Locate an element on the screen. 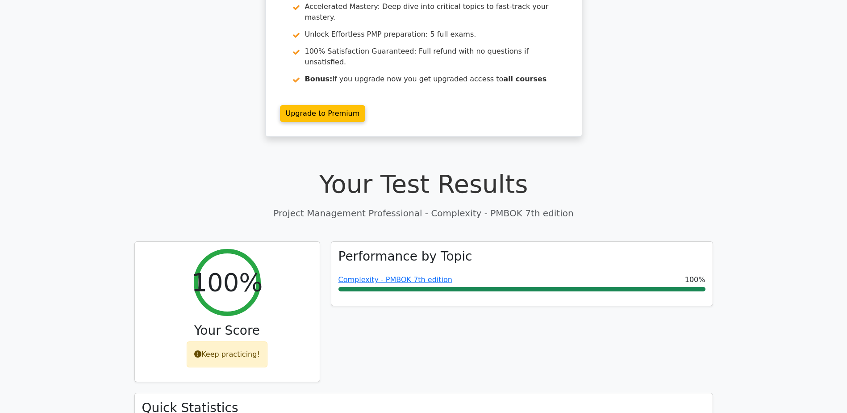  p: Project Management Professional - Complexity - PMBOK 7th edition is located at coordinates (424, 213).